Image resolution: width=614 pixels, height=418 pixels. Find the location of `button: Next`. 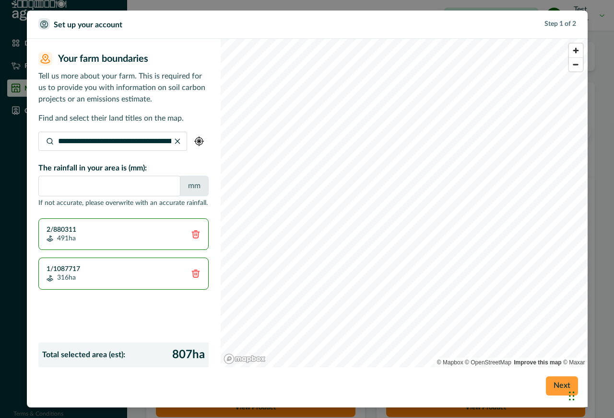

button: Next is located at coordinates (561, 386).